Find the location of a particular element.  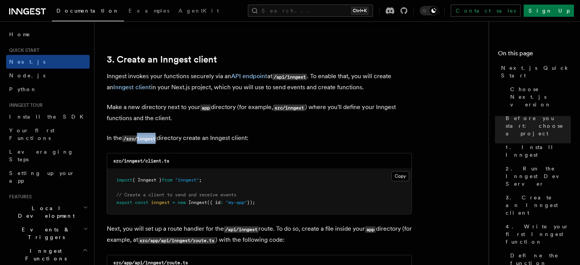

button: Copy is located at coordinates (400, 176).